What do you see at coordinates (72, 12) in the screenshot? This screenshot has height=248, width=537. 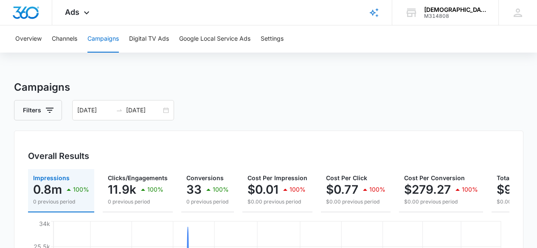 I see `span: Ads` at bounding box center [72, 12].